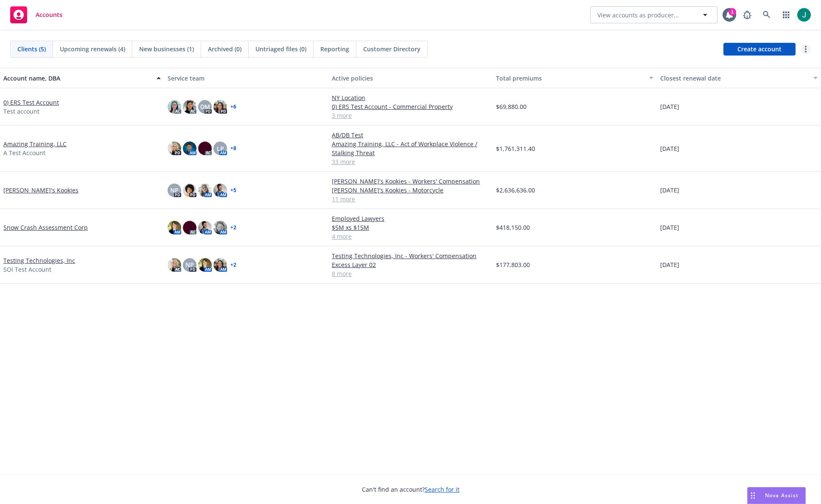  Describe the element at coordinates (753, 496) in the screenshot. I see `div: Drag to move` at that location.